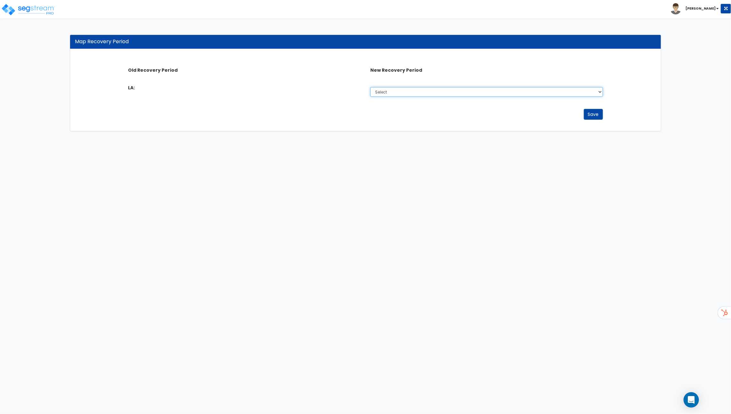 This screenshot has height=414, width=731. I want to click on div: Map Recovery Period, so click(365, 42).